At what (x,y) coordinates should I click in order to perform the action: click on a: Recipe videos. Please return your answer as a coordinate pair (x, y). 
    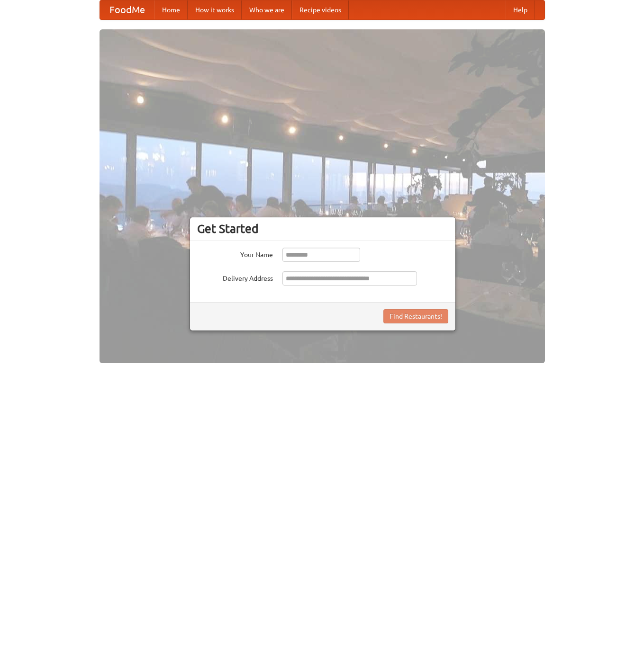
    Looking at the image, I should click on (320, 10).